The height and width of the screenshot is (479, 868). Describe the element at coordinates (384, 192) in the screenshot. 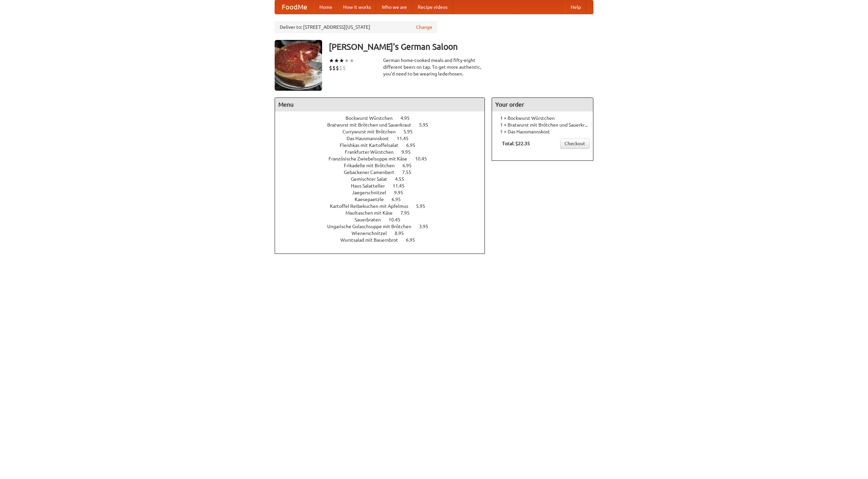

I see `a: Jaegerschnitzel 9.95` at that location.